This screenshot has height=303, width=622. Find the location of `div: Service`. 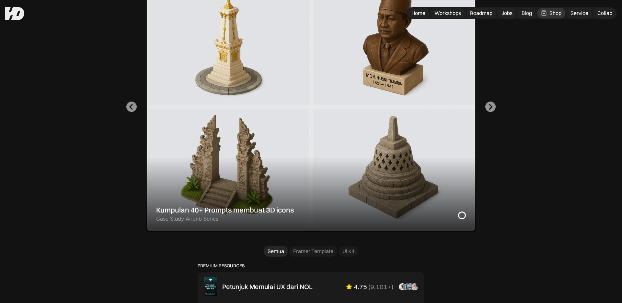

div: Service is located at coordinates (579, 13).